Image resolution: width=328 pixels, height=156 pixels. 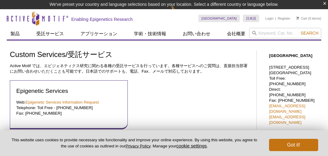 I want to click on a: Register, so click(x=284, y=18).